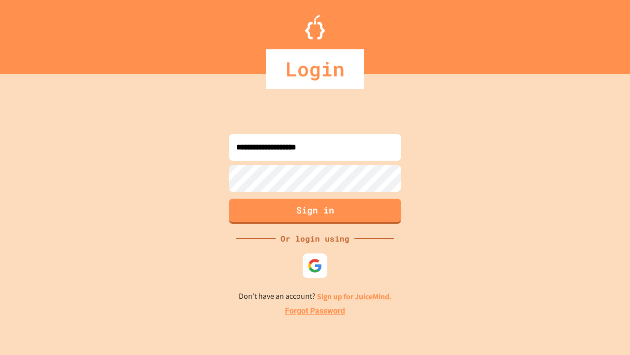  What do you see at coordinates (315, 296) in the screenshot?
I see `p: Don't have an account?` at bounding box center [315, 296].